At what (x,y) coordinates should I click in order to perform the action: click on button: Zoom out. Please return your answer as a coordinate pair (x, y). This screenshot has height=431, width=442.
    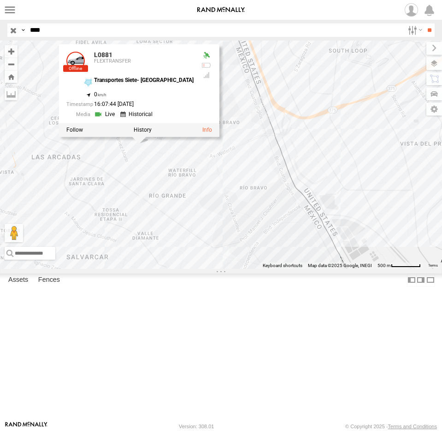
    Looking at the image, I should click on (11, 64).